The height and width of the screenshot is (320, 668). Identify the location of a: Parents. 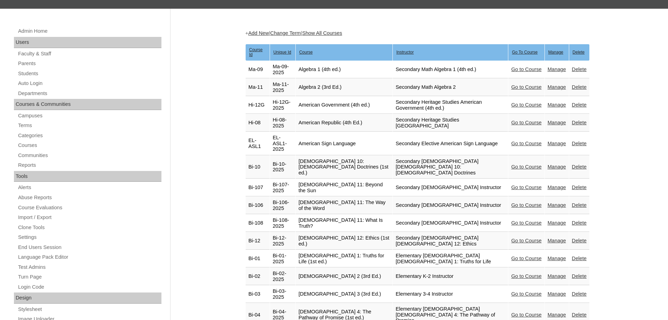
(89, 63).